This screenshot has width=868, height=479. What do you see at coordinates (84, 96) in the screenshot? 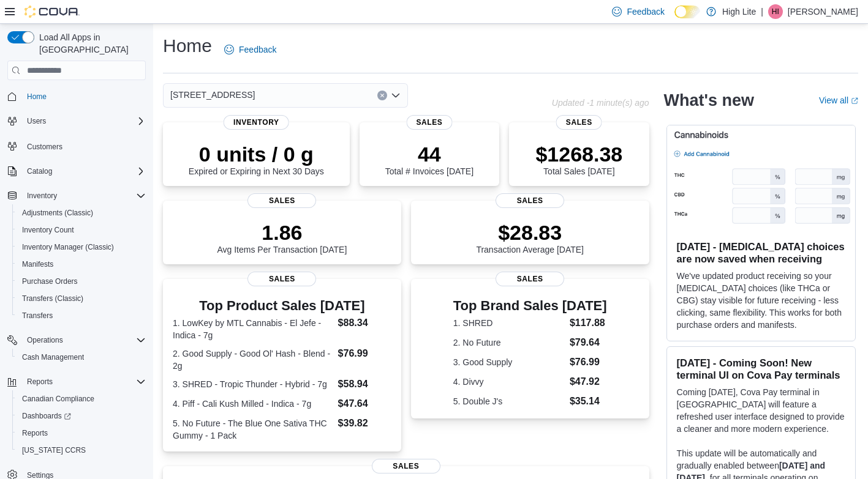
I see `span: Home` at bounding box center [84, 96].